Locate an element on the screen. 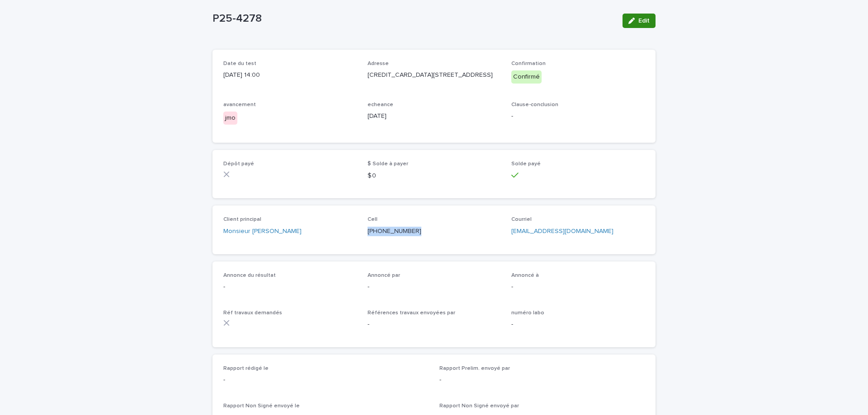 The width and height of the screenshot is (868, 415). div: jmo is located at coordinates (230, 118).